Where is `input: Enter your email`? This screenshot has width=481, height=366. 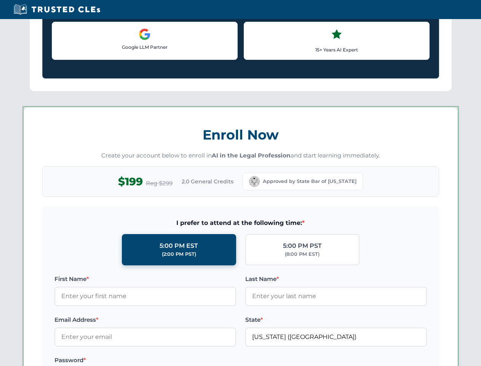
input: Enter your email is located at coordinates (145, 337).